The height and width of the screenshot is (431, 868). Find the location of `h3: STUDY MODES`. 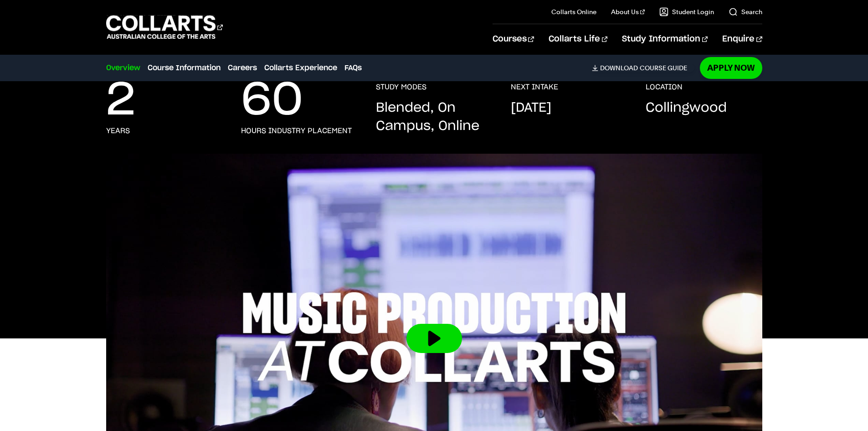

h3: STUDY MODES is located at coordinates (401, 87).